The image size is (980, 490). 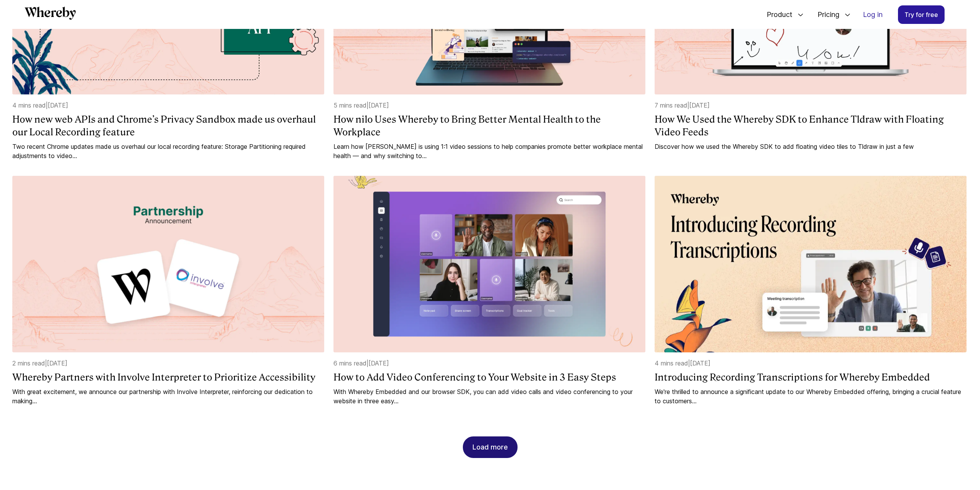 I want to click on div: Load more, so click(x=490, y=447).